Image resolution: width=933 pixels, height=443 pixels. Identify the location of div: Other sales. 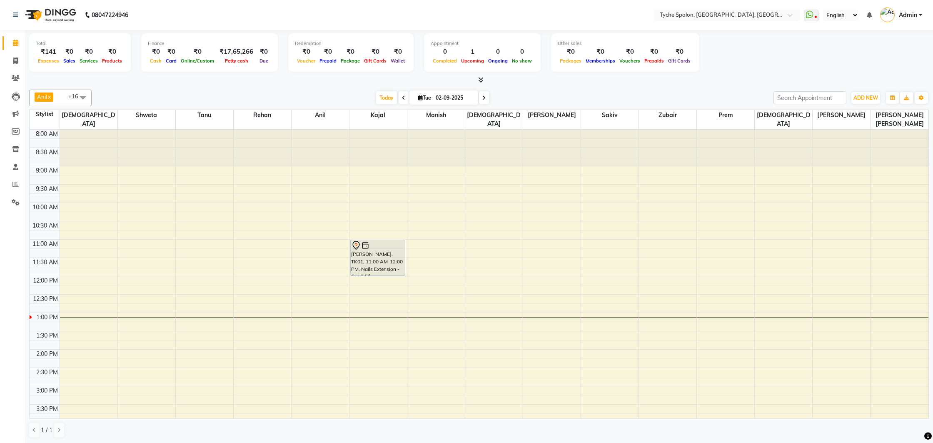
(625, 43).